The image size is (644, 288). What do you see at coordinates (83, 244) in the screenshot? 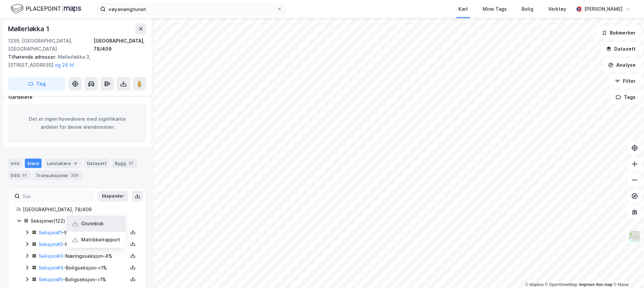
I see `div: - Næringsseksjon - 9%` at bounding box center [83, 244].